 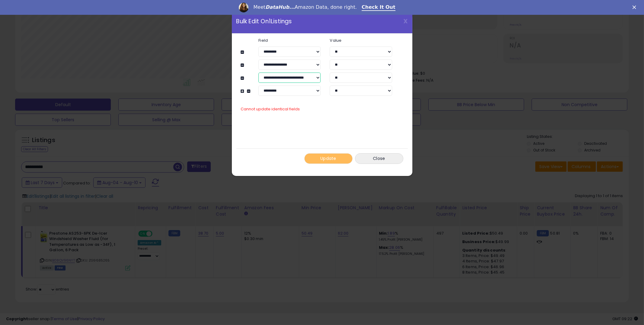 What do you see at coordinates (328, 158) in the screenshot?
I see `span: Update` at bounding box center [328, 158].